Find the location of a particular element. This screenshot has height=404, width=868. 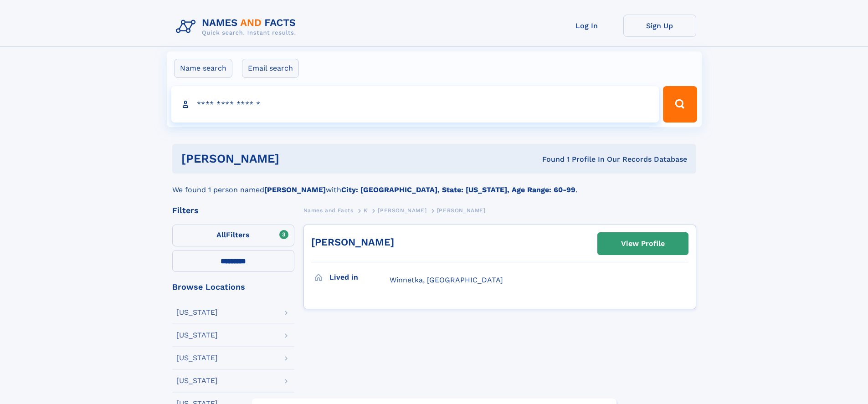

div: Filters is located at coordinates (233, 211).